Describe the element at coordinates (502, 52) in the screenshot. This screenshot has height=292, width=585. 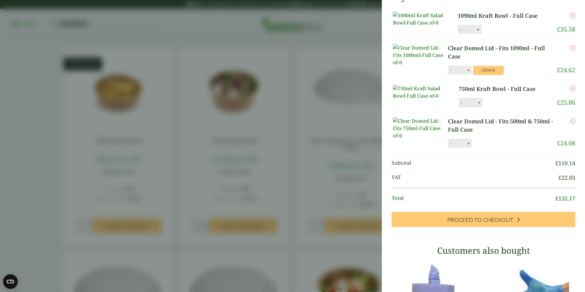
I see `a: Clear Domed Lid - Fits 1090ml - Full Case` at that location.